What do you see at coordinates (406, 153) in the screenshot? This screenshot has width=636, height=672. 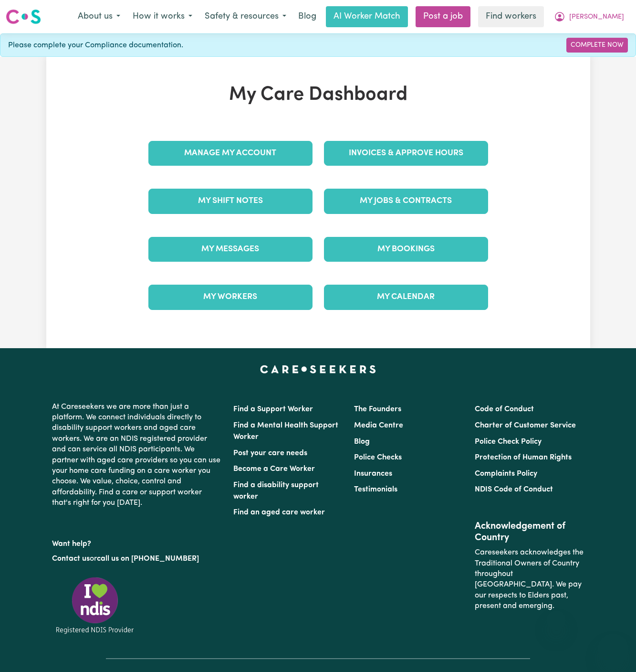 I see `a: Invoices & Approve Hours` at bounding box center [406, 153].